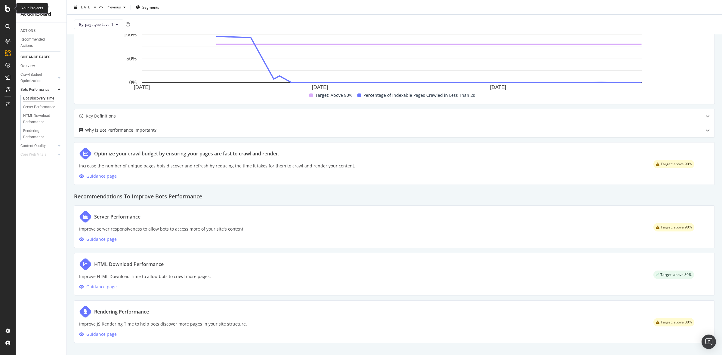 Image resolution: width=722 pixels, height=355 pixels. I want to click on div: Overview, so click(28, 66).